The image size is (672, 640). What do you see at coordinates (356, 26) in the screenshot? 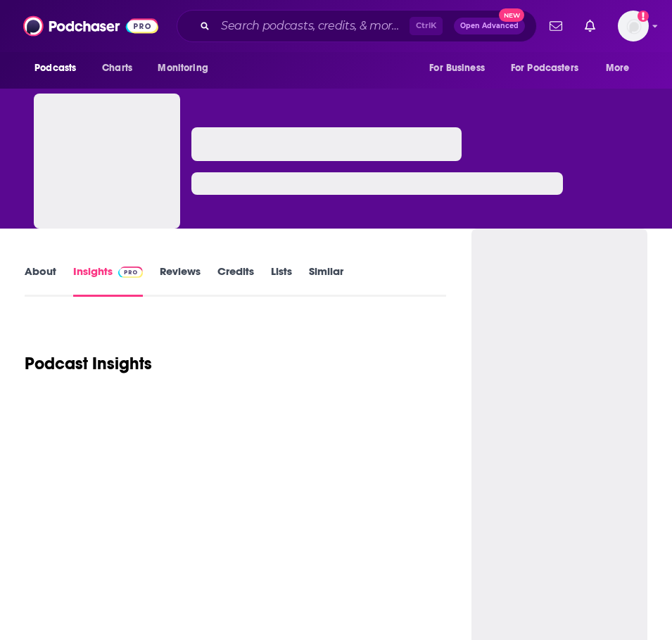
I see `div: Search podcasts, credits, & more...` at bounding box center [356, 26].